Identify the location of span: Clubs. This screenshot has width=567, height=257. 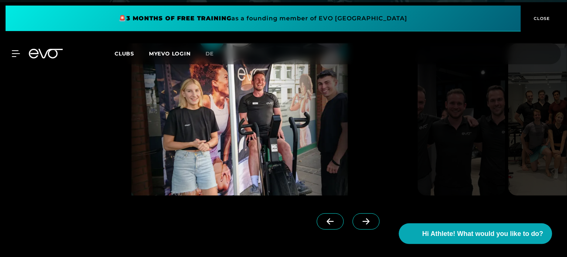
(124, 54).